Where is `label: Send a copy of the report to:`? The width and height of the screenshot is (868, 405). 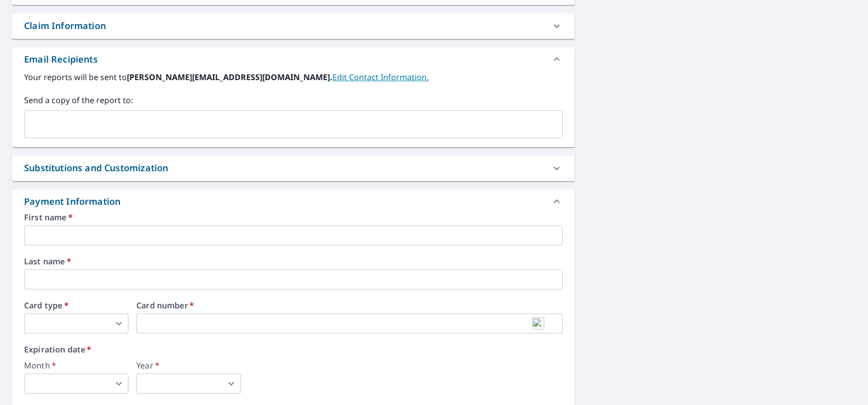 label: Send a copy of the report to: is located at coordinates (293, 100).